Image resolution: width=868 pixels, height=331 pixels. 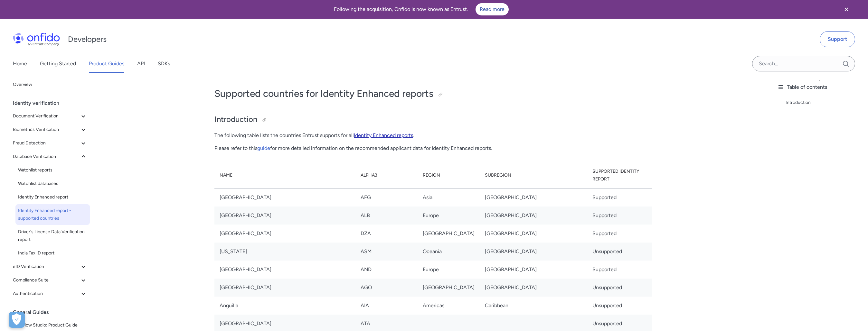 What do you see at coordinates (46, 129) in the screenshot?
I see `span: Biometrics Verification` at bounding box center [46, 129].